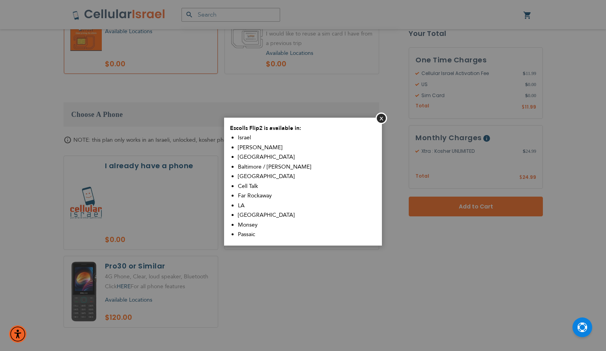  I want to click on span: Passaic, so click(247, 234).